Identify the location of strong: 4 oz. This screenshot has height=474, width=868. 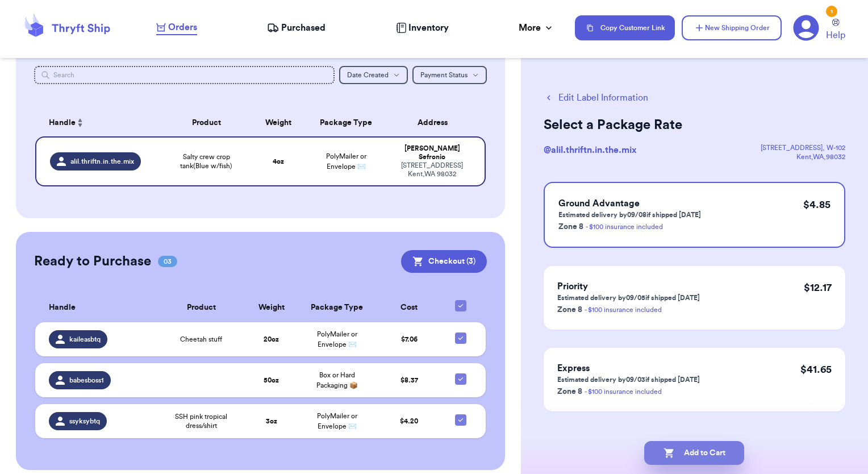
(278, 161).